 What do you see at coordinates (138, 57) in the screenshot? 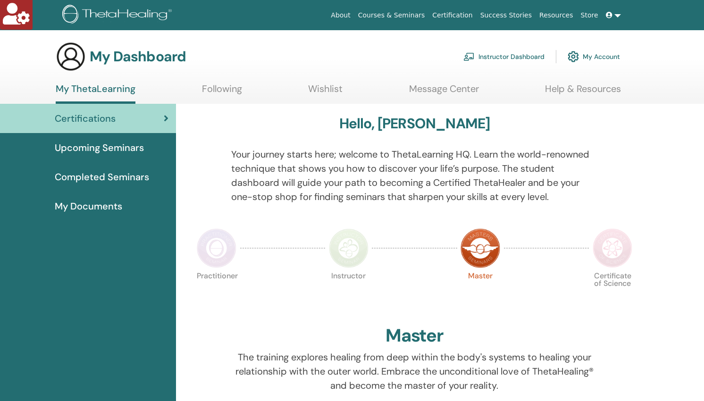
I see `h3: My Dashboard` at bounding box center [138, 57].